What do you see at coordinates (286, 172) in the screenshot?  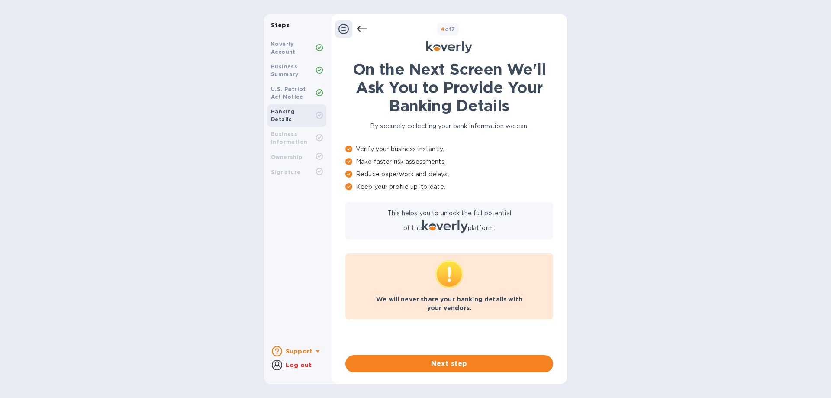 I see `b: Signature` at bounding box center [286, 172].